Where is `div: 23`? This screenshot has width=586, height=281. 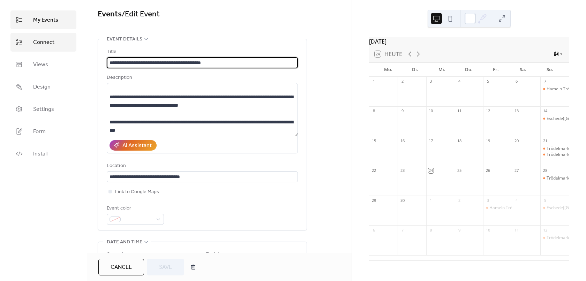 div: 23 is located at coordinates (402, 171).